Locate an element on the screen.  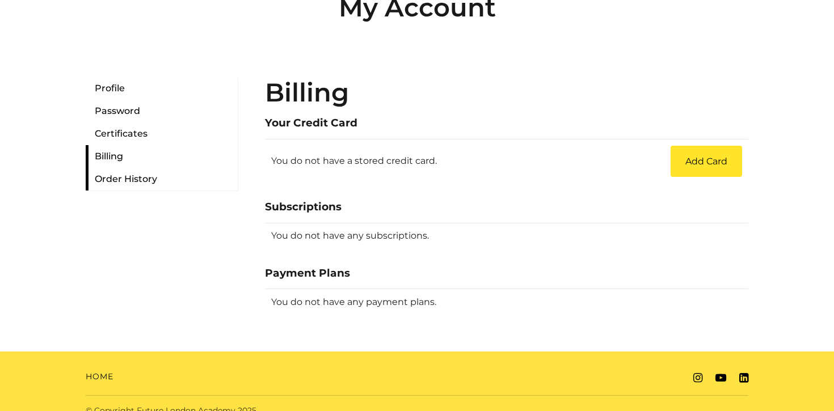
a: Billing is located at coordinates (162, 157).